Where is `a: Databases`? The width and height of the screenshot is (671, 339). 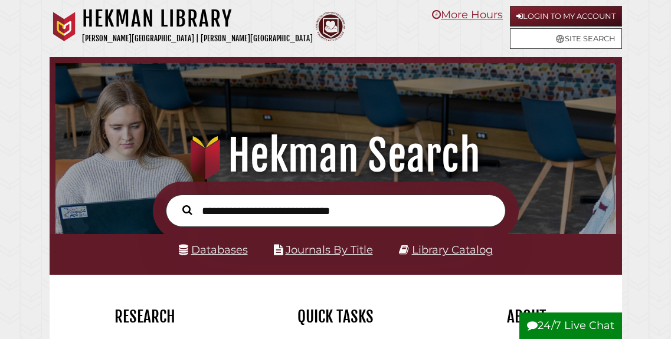
a: Databases is located at coordinates (213, 249).